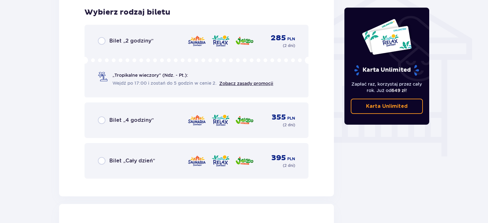 This screenshot has height=223, width=488. Describe the element at coordinates (387, 87) in the screenshot. I see `p: Zapłać raz, korzystaj przez cały rok. Już od !` at that location.